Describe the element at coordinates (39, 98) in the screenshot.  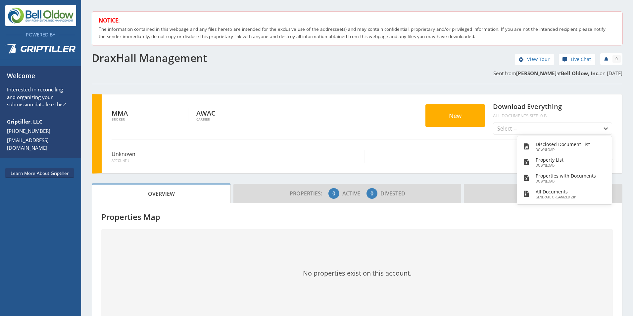
I see `p: Interested in reconciling and organizing your submission data like this?` at that location.